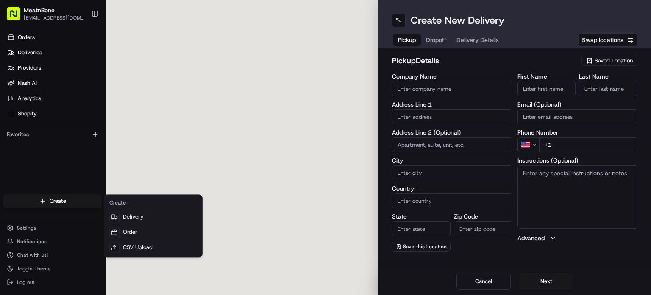 This screenshot has width=651, height=295. Describe the element at coordinates (546, 281) in the screenshot. I see `button: Next` at that location.